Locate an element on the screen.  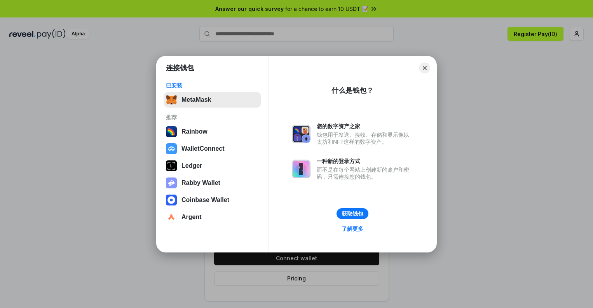
div: 了解更多 is located at coordinates (352, 229).